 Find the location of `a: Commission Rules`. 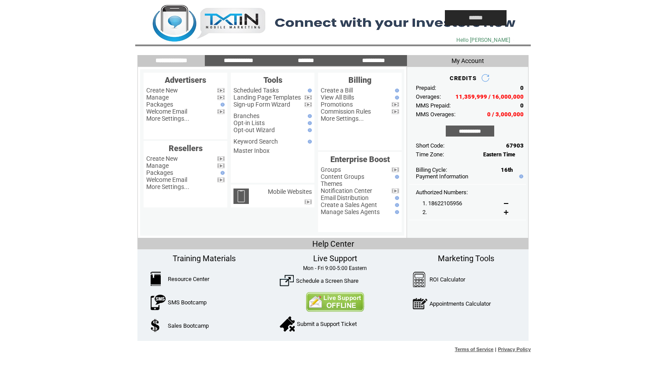

a: Commission Rules is located at coordinates (346, 111).